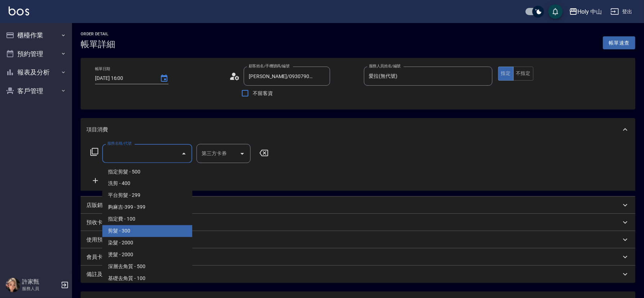 The width and height of the screenshot is (644, 298). I want to click on label: 服務人員姓名/編號, so click(385, 66).